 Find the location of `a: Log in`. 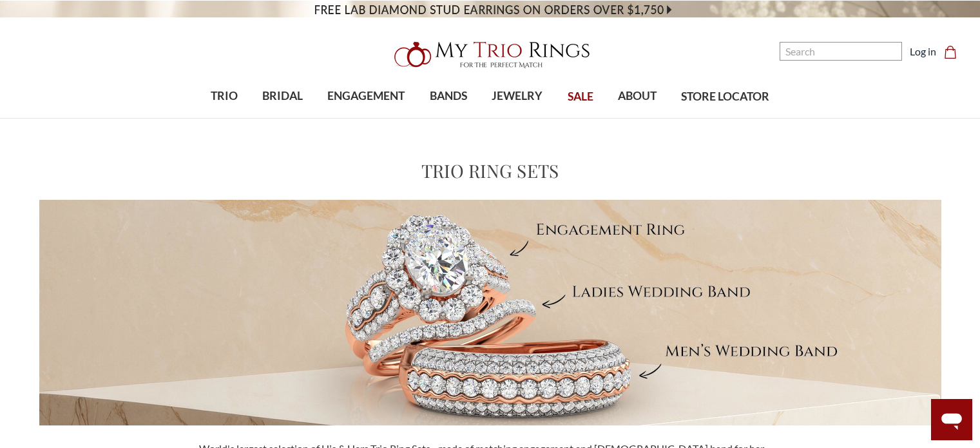

a: Log in is located at coordinates (923, 52).